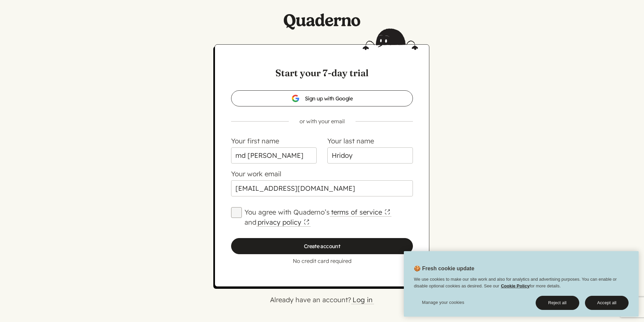 The width and height of the screenshot is (644, 322). Describe the element at coordinates (255, 141) in the screenshot. I see `label: Your first name` at that location.